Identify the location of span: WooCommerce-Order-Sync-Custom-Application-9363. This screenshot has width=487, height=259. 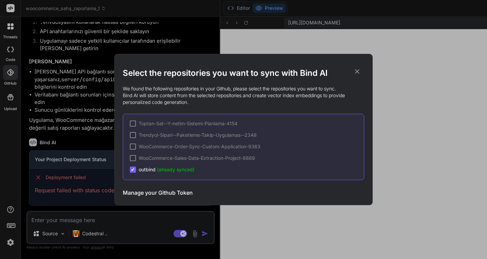
(200, 147).